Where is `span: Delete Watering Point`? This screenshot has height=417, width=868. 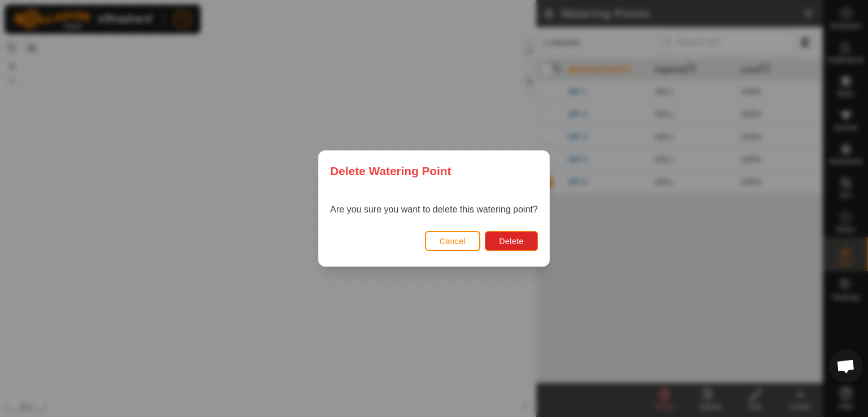
span: Delete Watering Point is located at coordinates (390, 171).